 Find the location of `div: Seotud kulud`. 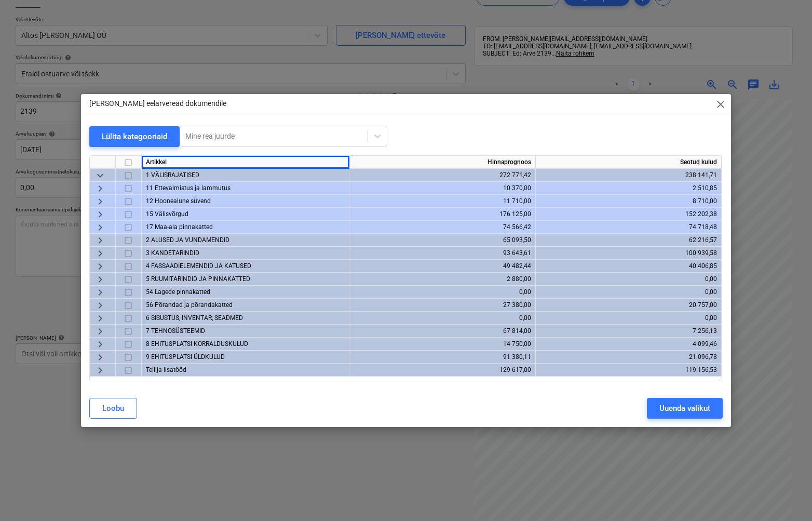

div: Seotud kulud is located at coordinates (629, 162).